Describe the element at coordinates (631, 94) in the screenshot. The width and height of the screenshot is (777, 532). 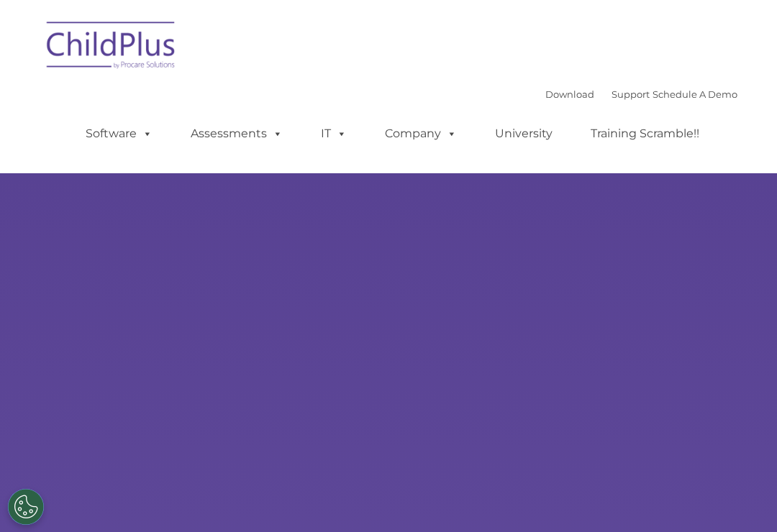
I see `a: Support` at that location.